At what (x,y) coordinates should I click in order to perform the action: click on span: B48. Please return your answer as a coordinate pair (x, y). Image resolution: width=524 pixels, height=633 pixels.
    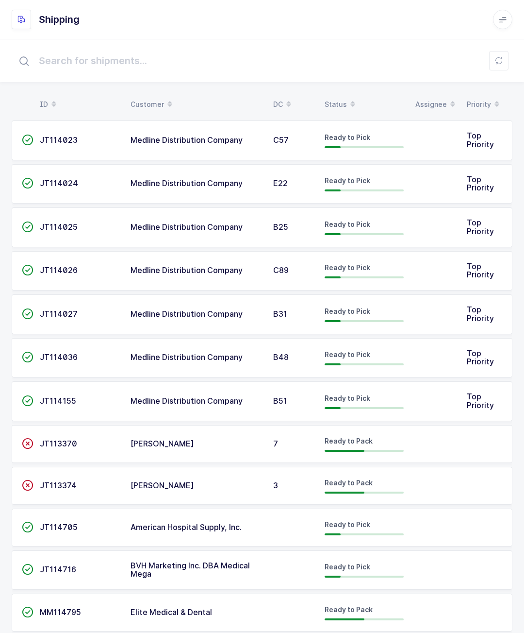
    Looking at the image, I should click on (281, 357).